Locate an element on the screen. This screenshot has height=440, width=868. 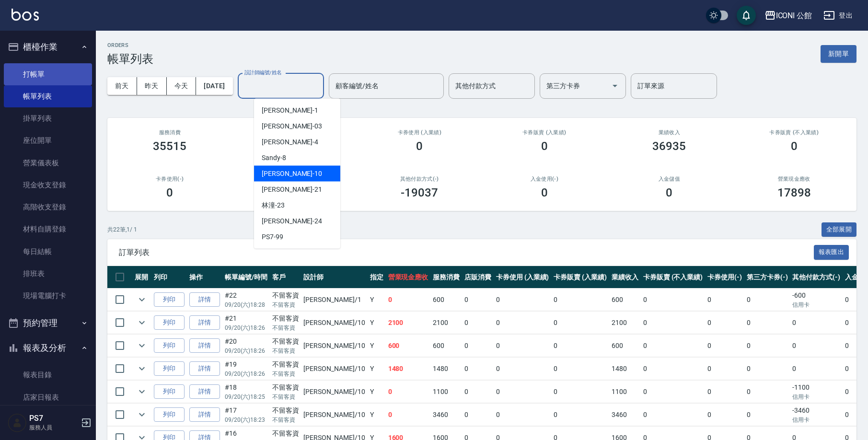
h2: 入金儲值 is located at coordinates (669, 179).